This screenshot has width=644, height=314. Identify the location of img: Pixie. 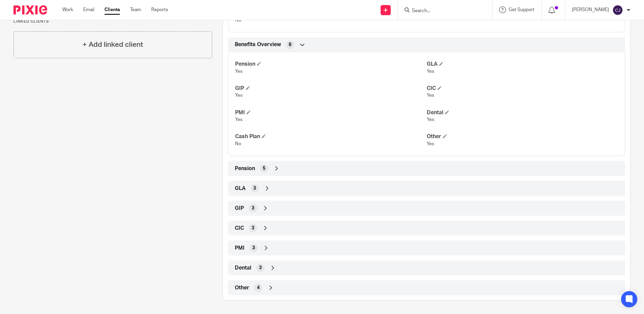
(31, 10).